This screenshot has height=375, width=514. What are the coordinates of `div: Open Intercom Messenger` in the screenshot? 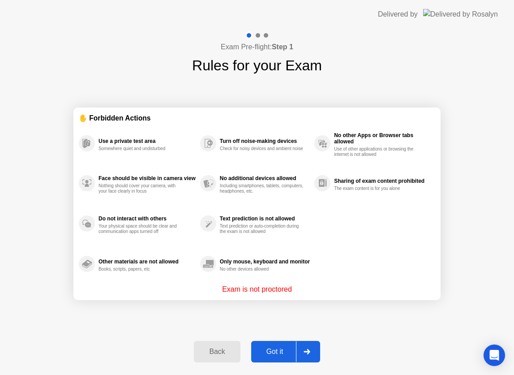 It's located at (494, 355).